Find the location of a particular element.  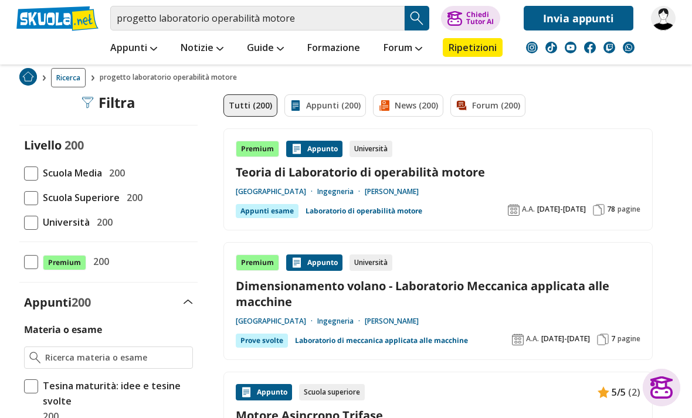

a: Ricerca is located at coordinates (68, 77).